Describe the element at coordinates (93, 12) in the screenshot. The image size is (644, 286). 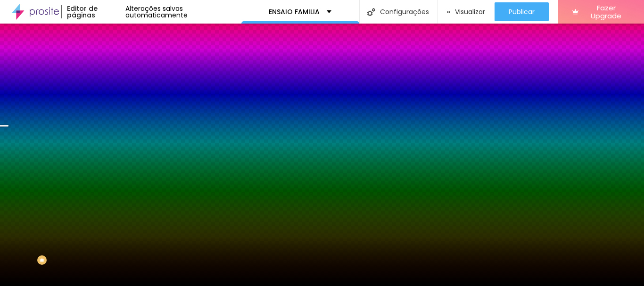
I see `div: Editor de páginas` at that location.